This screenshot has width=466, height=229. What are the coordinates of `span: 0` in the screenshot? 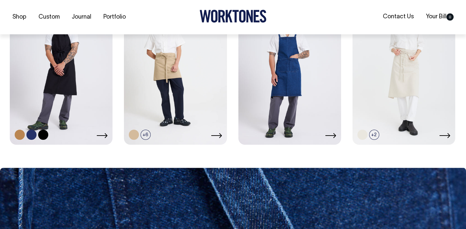 It's located at (450, 17).